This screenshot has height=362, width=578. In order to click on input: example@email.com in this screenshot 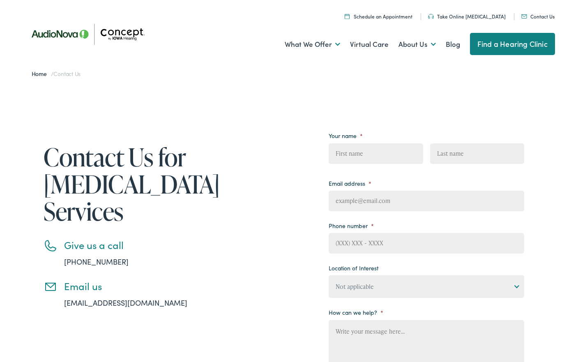, I will do `click(427, 201)`.